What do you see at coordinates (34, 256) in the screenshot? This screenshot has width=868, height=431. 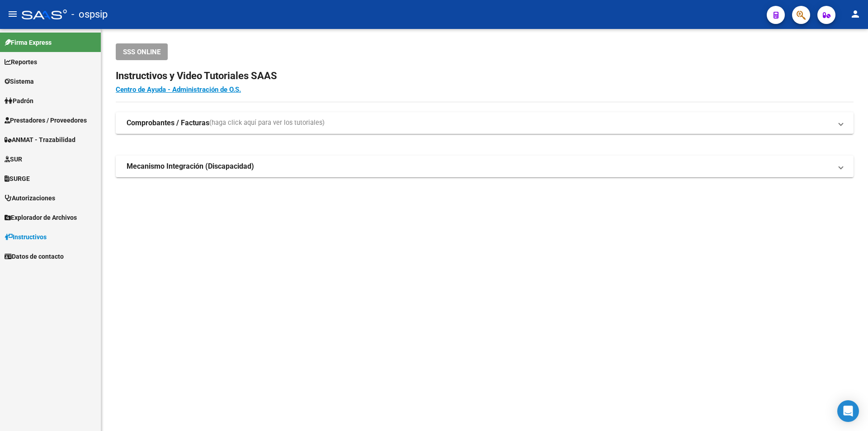 I see `span: Datos de contacto` at bounding box center [34, 256].